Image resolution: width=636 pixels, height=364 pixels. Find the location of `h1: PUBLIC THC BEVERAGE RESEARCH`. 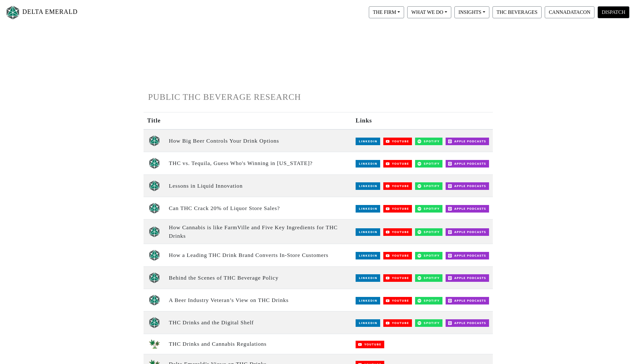

h1: PUBLIC THC BEVERAGE RESEARCH is located at coordinates (318, 97).